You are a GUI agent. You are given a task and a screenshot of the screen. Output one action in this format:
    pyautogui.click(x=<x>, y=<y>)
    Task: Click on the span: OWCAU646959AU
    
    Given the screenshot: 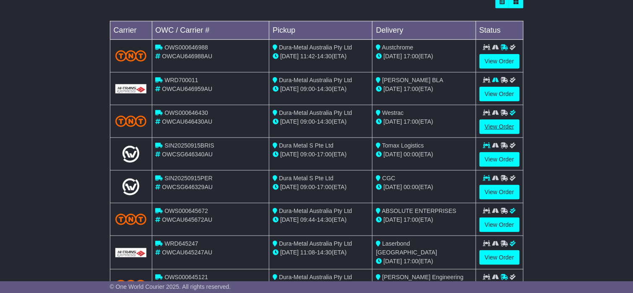 What is the action you would take?
    pyautogui.click(x=187, y=89)
    